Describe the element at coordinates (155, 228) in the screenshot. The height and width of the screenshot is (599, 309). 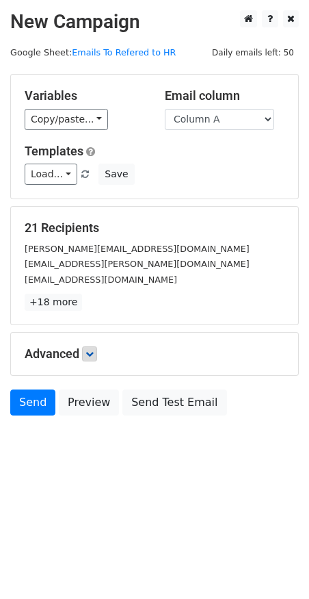
I see `h5: 21 Recipients` at that location.